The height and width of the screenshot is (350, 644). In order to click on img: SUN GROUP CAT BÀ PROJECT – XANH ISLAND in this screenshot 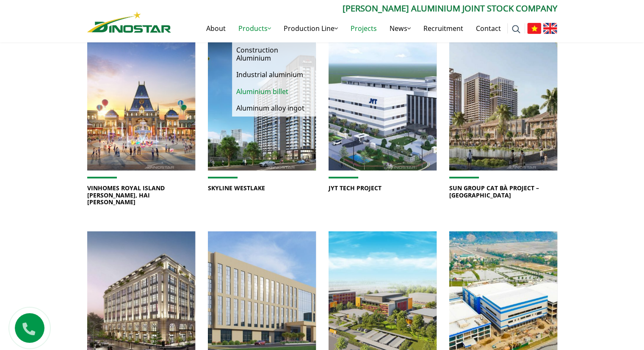, I will do `click(502, 104)`.